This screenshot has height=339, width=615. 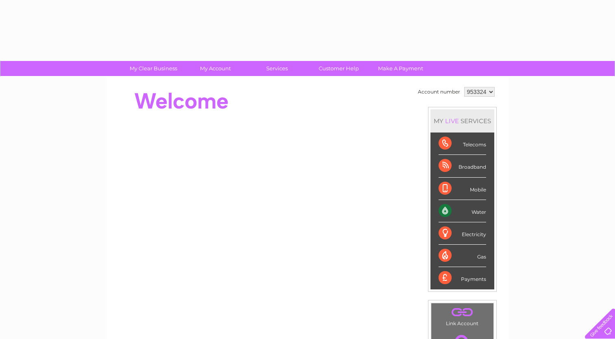 I want to click on div: LIVE, so click(x=452, y=121).